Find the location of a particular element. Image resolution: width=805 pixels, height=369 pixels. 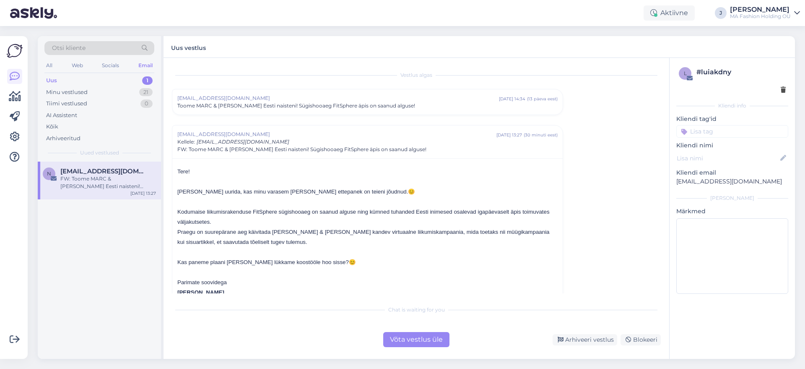

div: MA Fashion Holding OÜ is located at coordinates (760, 16).